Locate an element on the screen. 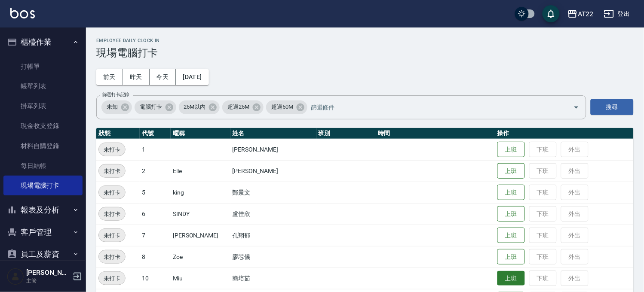  td: Elie is located at coordinates (200, 171).